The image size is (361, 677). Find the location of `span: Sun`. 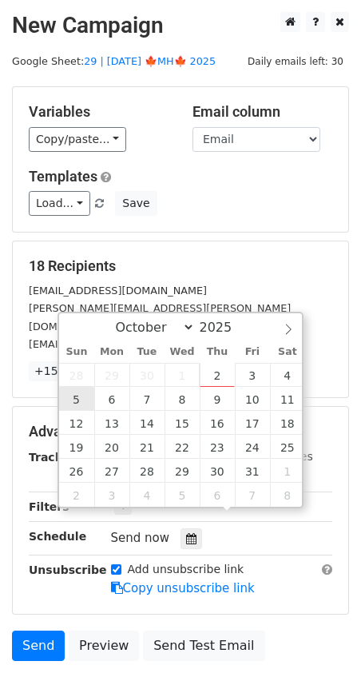

span: Sun is located at coordinates (77, 352).